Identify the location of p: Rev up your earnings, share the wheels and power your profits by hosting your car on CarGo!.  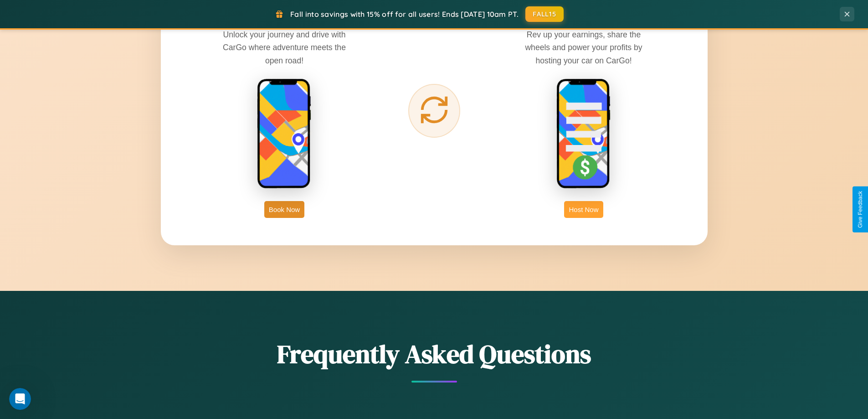
(584, 47).